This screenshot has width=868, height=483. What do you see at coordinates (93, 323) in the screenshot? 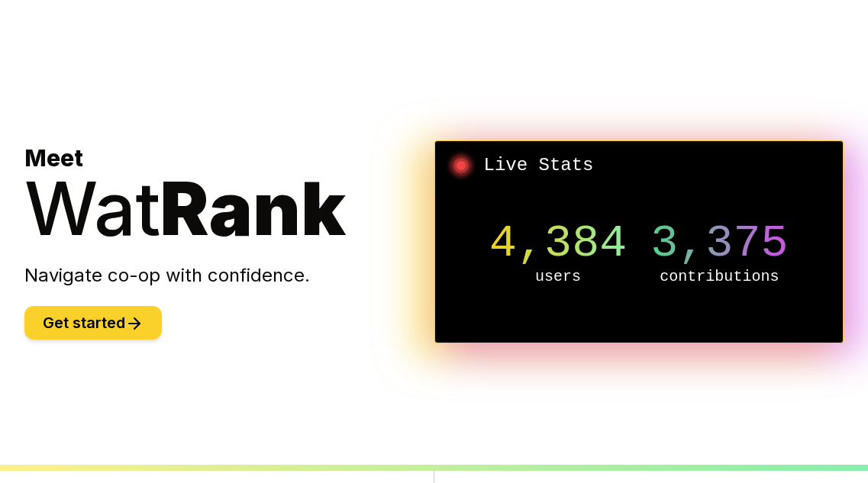
I see `button: Get started` at bounding box center [93, 323].